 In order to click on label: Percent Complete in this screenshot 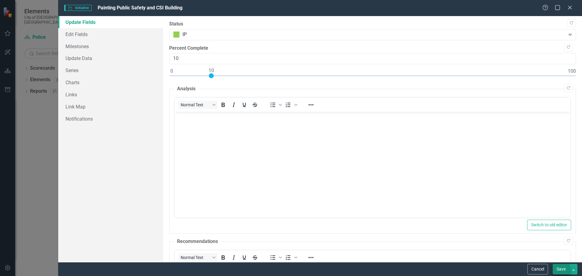, I will do `click(372, 48)`.